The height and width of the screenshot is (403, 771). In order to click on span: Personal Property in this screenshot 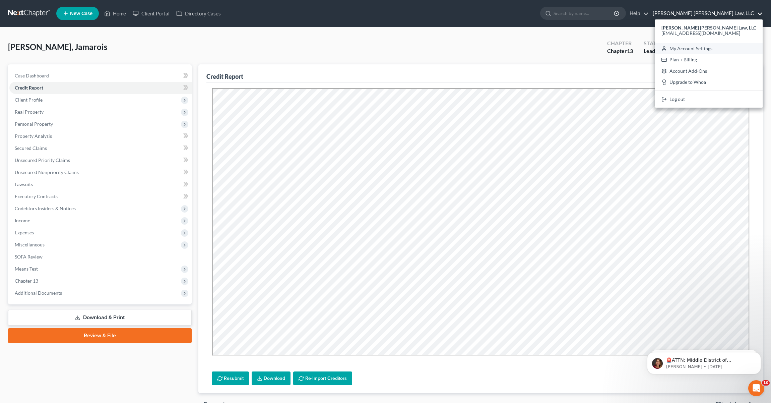, I will do `click(34, 124)`.